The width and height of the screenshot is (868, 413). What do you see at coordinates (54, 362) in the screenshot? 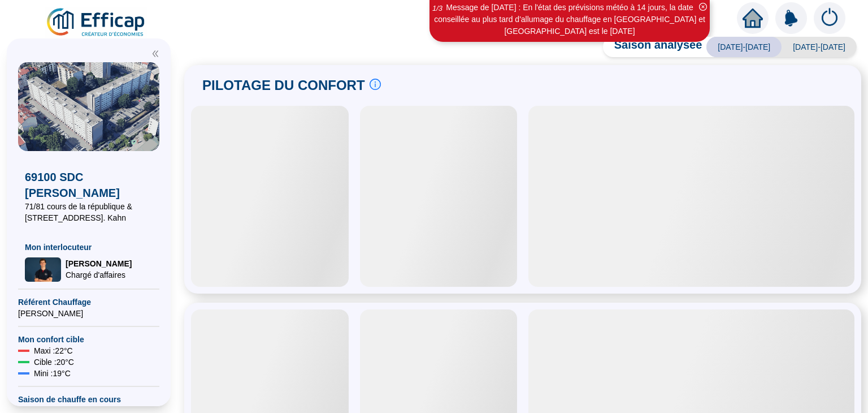
I see `span: Cible : 20 °C` at bounding box center [54, 362].